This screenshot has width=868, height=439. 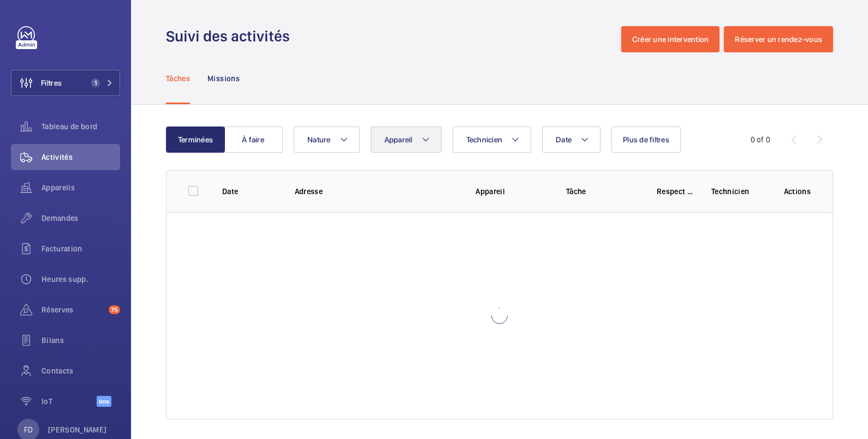 I want to click on span: Heures supp., so click(x=81, y=279).